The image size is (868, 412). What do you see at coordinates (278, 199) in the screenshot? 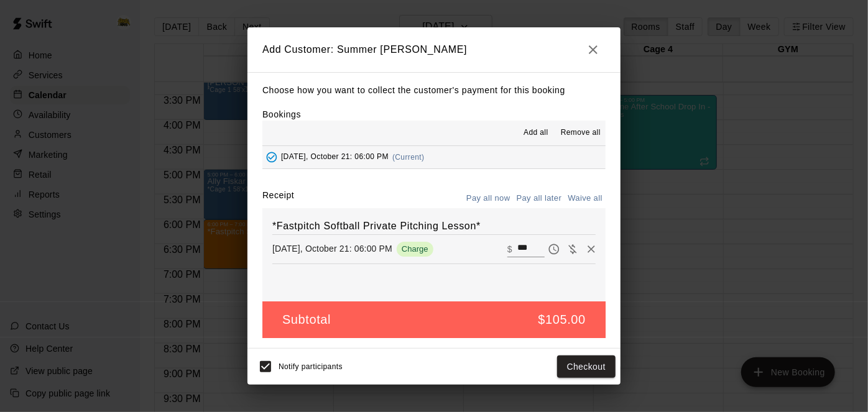
I see `label: Receipt` at bounding box center [278, 199].